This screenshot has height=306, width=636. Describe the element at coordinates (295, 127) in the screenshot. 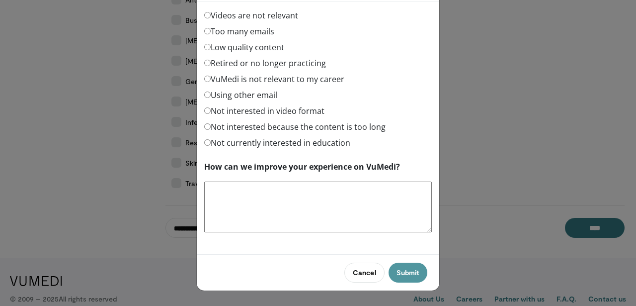

I see `label: Not interested because the content is too long` at that location.